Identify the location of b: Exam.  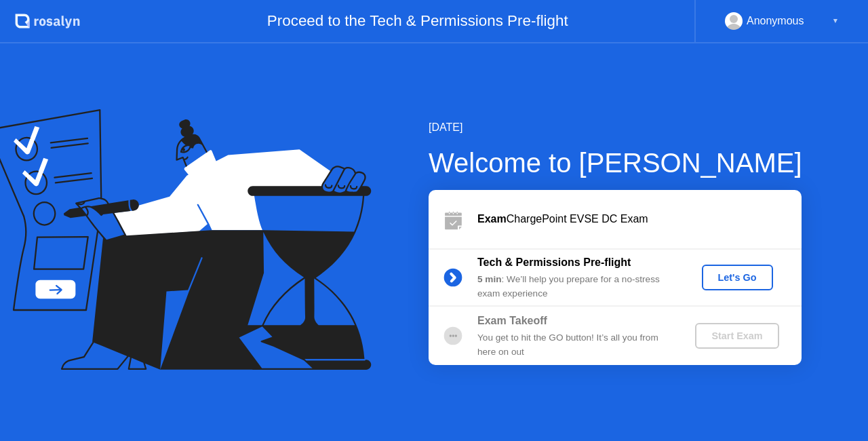
(492, 218).